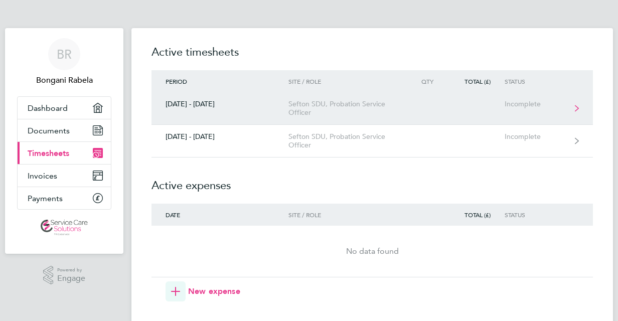 This screenshot has width=618, height=321. Describe the element at coordinates (64, 198) in the screenshot. I see `a: Payments` at that location.